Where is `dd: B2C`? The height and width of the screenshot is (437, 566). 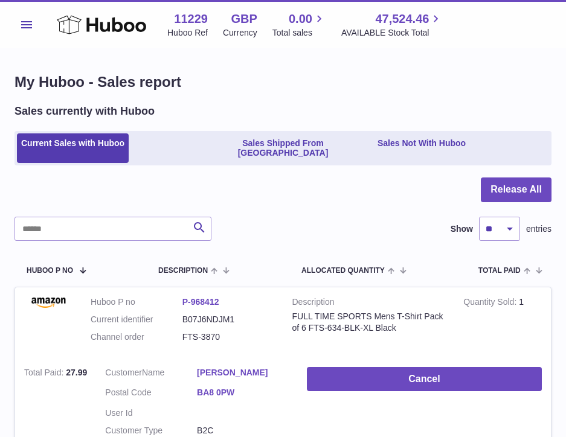
dd: B2C is located at coordinates (243, 430).